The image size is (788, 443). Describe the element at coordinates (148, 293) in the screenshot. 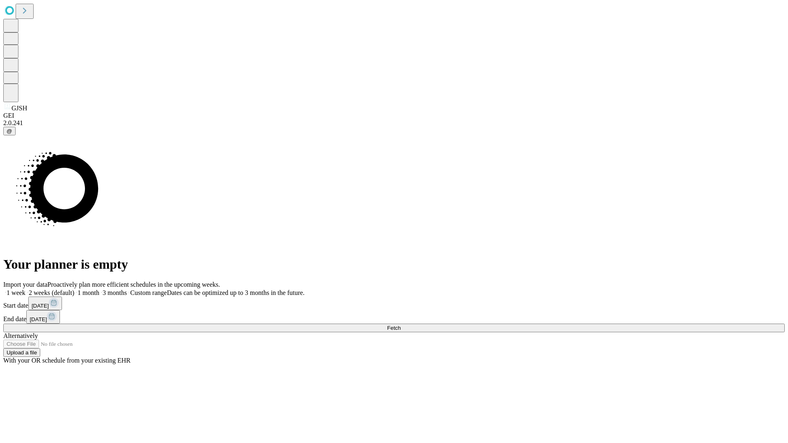

I see `span: Custom range` at that location.